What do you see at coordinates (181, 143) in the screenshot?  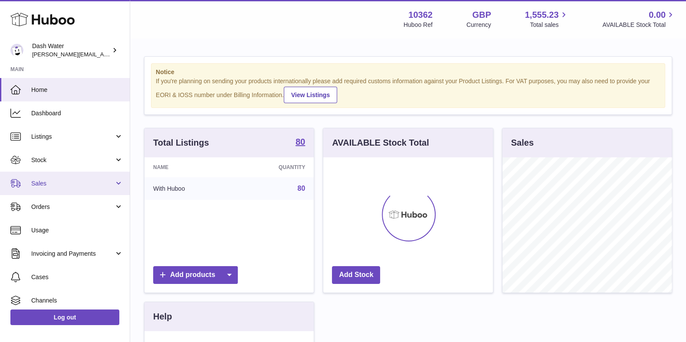 I see `h3: Total Listings` at bounding box center [181, 143].